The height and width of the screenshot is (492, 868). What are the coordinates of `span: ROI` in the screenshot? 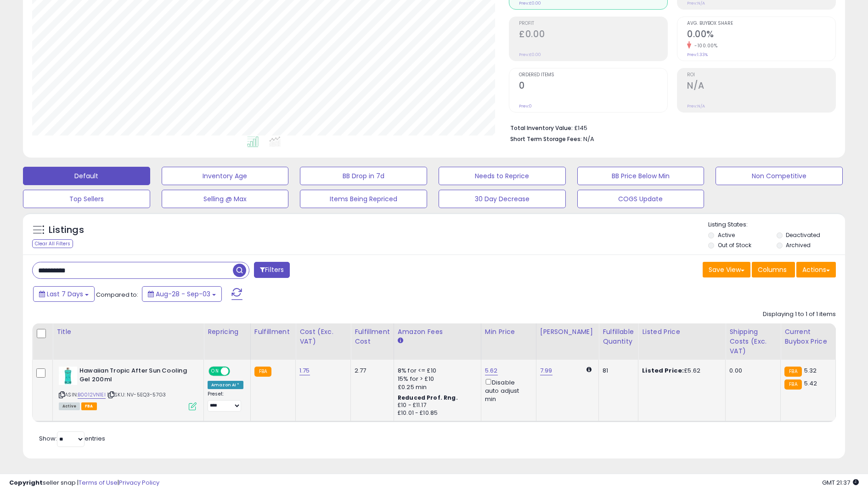 It's located at (761, 75).